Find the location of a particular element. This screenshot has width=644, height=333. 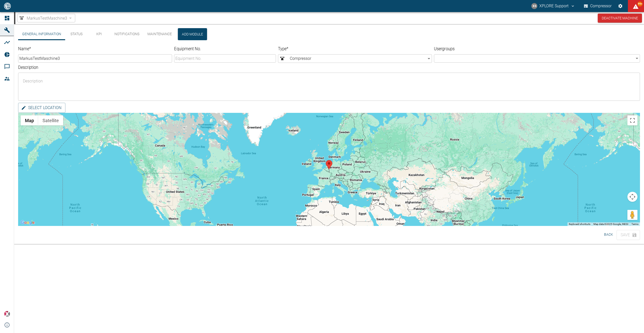

button: Compressor is located at coordinates (598, 6).